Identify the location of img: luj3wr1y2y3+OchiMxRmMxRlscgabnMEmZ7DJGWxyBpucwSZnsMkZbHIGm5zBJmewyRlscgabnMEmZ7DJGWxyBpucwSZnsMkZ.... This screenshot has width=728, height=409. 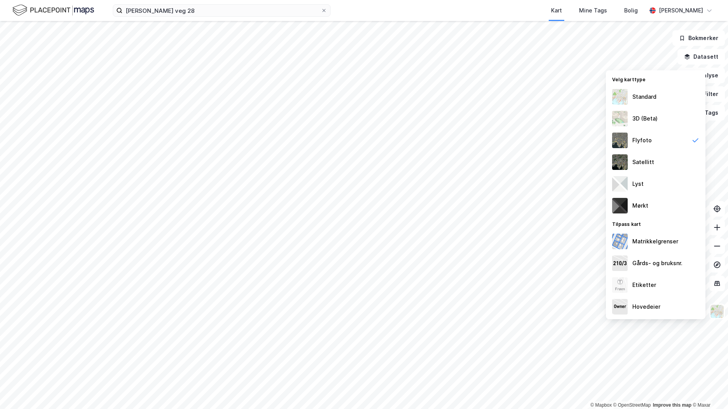
(620, 184).